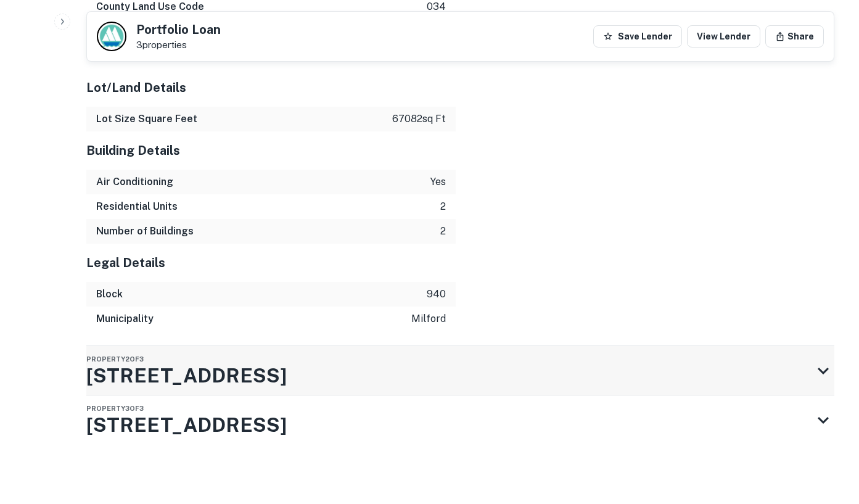 This screenshot has height=504, width=859. I want to click on p: 67082 sq ft, so click(419, 119).